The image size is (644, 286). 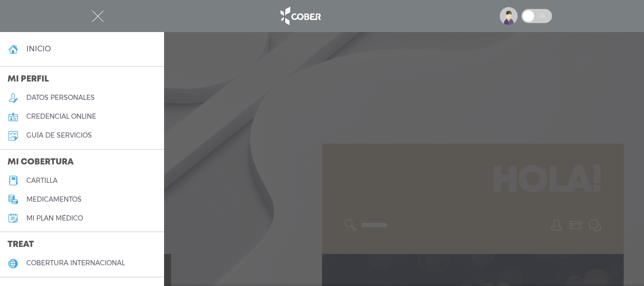 I want to click on h4: inicio, so click(x=39, y=49).